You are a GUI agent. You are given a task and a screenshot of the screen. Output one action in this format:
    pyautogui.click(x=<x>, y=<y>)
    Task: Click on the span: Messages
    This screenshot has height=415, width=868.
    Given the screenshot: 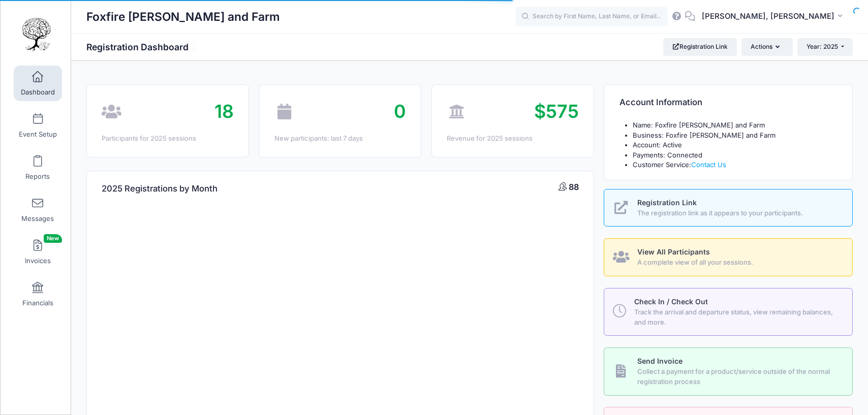 What is the action you would take?
    pyautogui.click(x=38, y=219)
    